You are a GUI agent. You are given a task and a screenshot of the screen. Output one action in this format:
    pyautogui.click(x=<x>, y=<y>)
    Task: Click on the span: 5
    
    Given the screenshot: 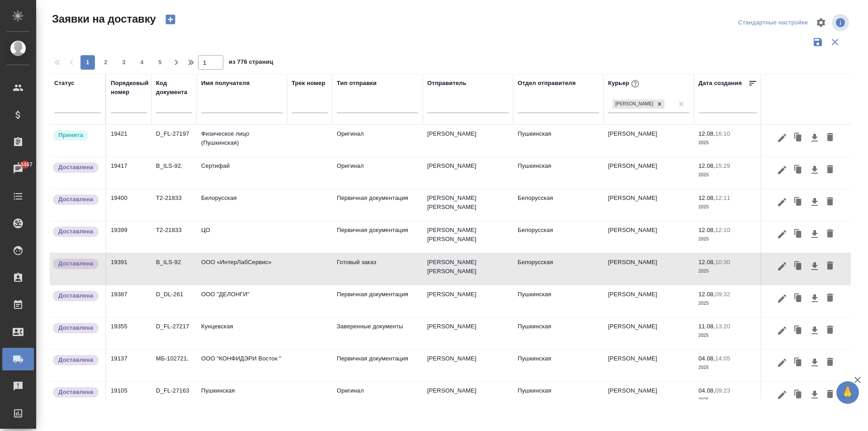 What is the action you would take?
    pyautogui.click(x=160, y=63)
    